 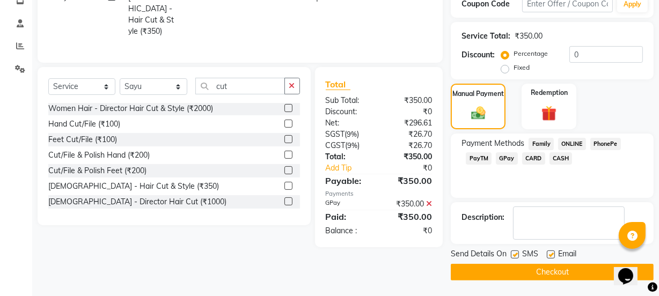 What do you see at coordinates (348, 204) in the screenshot?
I see `div: GPay` at bounding box center [348, 204].